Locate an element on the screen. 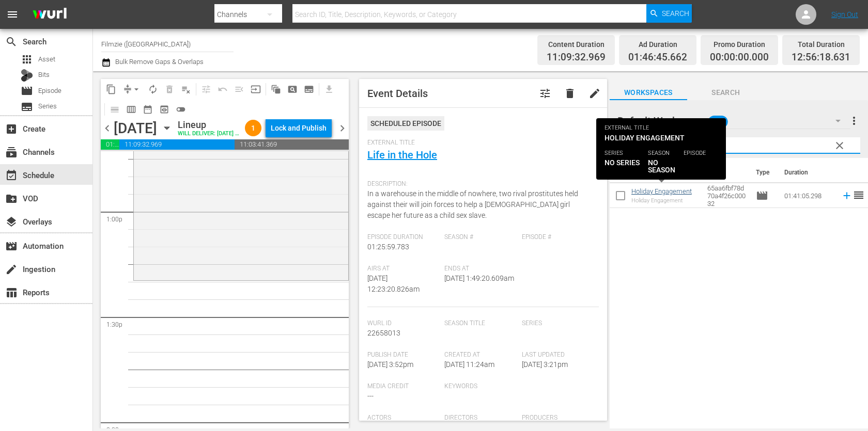  span: VOD is located at coordinates (11, 199).